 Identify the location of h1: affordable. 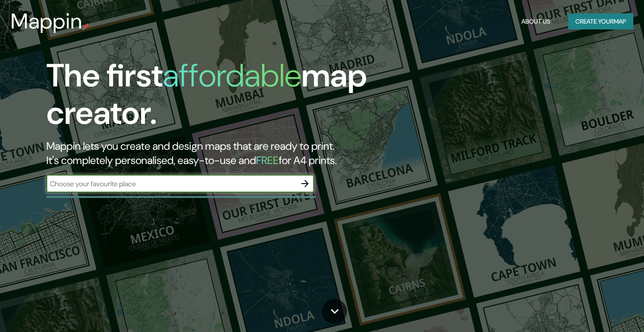
(232, 76).